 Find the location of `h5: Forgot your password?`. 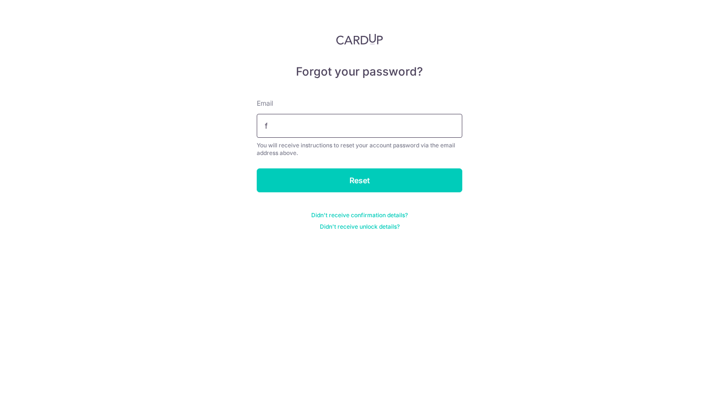

h5: Forgot your password? is located at coordinates (360, 72).